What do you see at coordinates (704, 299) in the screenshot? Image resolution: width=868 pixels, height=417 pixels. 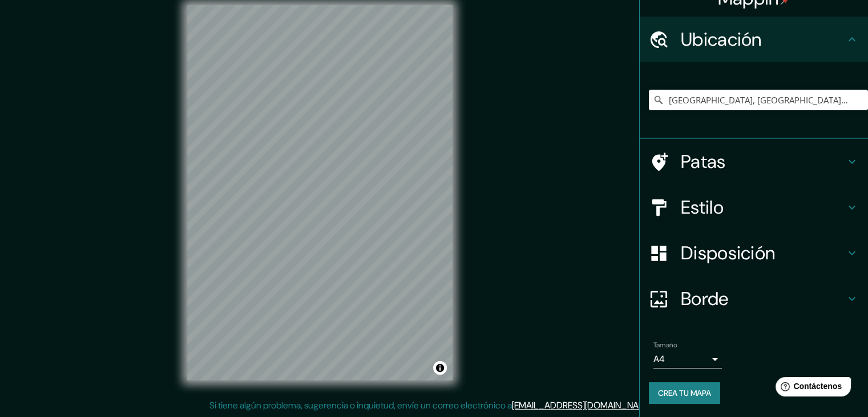 I see `font: Borde` at bounding box center [704, 299].